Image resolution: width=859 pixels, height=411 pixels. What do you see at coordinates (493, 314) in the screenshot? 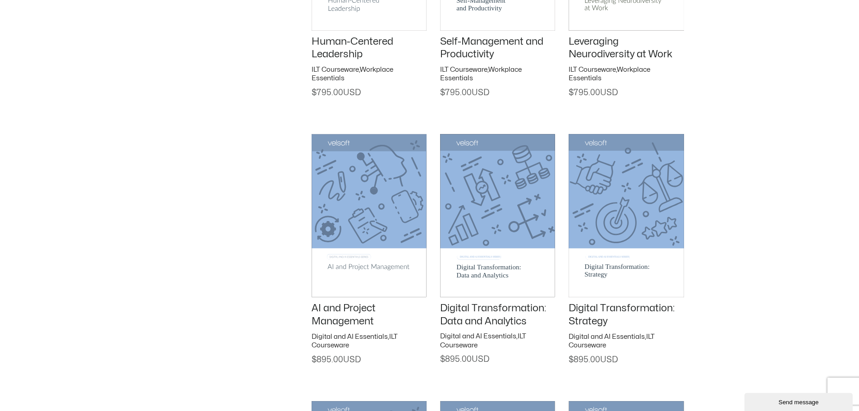
I see `a: Digital Transformation: Data and Analytics` at bounding box center [493, 314].